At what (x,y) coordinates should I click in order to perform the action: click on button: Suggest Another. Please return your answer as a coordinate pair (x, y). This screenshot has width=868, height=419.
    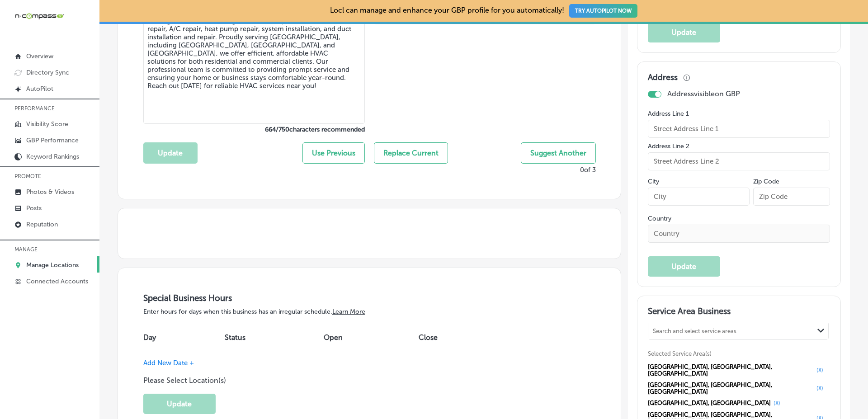
    Looking at the image, I should click on (558, 153).